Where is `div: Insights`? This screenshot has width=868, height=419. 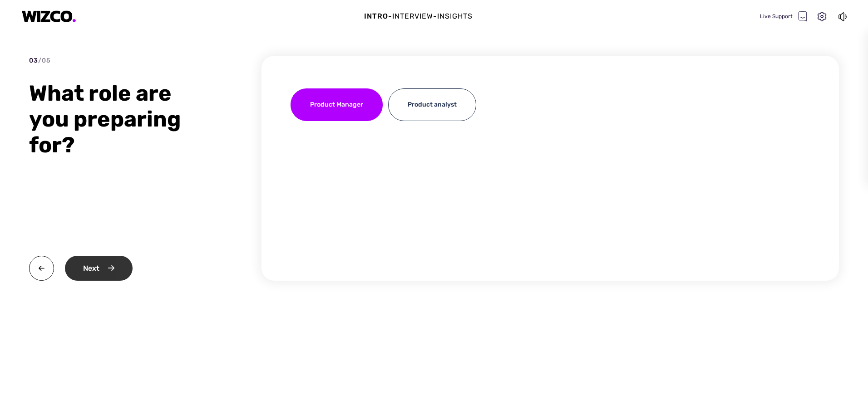 div: Insights is located at coordinates (455, 16).